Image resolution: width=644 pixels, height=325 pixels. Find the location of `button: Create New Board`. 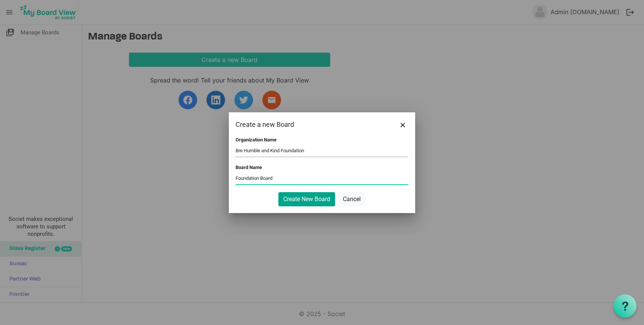

button: Create New Board is located at coordinates (307, 199).